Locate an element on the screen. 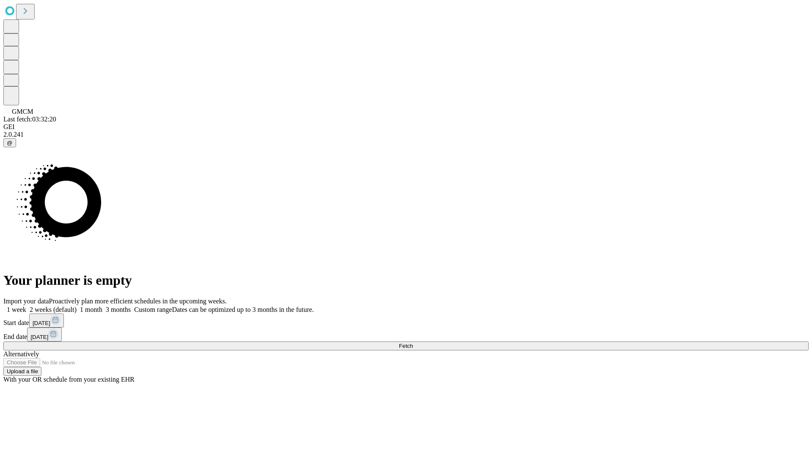  span: With your OR schedule from your existing EHR is located at coordinates (69, 379).